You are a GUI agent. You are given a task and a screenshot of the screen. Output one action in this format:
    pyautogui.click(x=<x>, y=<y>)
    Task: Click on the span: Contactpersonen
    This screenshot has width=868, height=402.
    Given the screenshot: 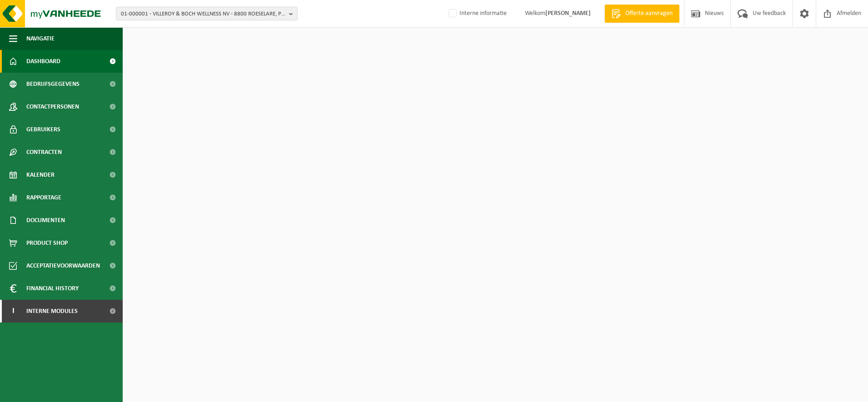 What is the action you would take?
    pyautogui.click(x=53, y=107)
    